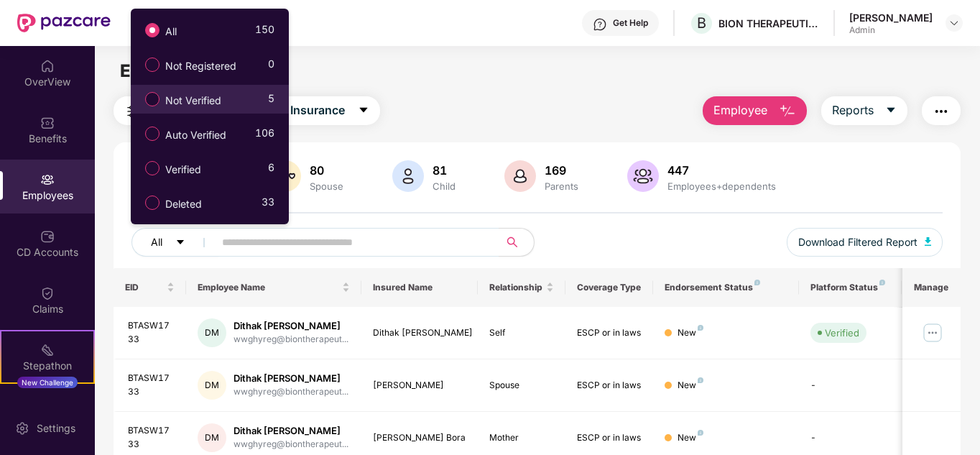 This screenshot has height=455, width=980. Describe the element at coordinates (522, 437) in the screenshot. I see `div: Mother` at that location.